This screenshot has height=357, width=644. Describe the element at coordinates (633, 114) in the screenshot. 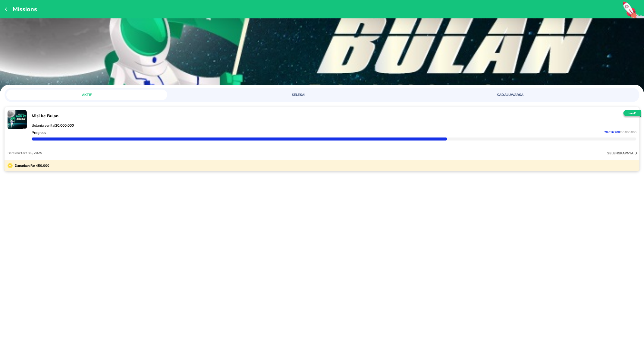

I see `p: Level 1` at that location.